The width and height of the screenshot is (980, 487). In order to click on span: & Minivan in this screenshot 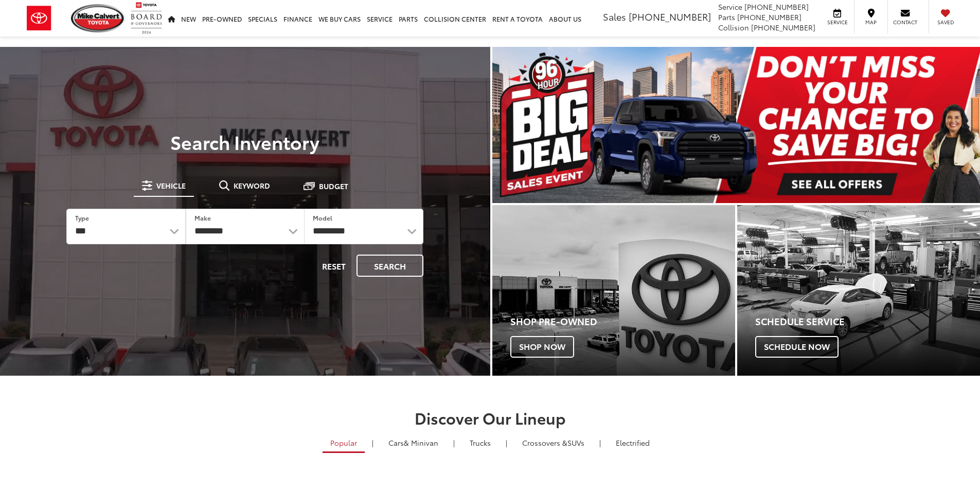, I will do `click(420, 442)`.